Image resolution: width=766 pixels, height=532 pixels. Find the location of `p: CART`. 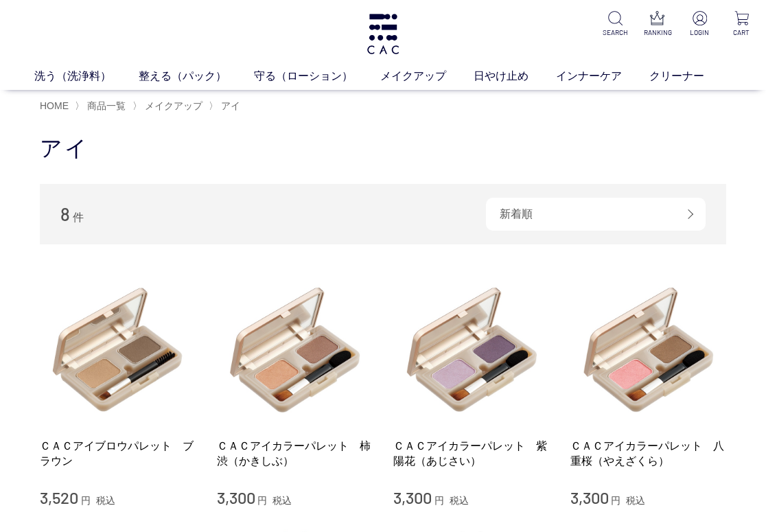

p: CART is located at coordinates (741, 32).